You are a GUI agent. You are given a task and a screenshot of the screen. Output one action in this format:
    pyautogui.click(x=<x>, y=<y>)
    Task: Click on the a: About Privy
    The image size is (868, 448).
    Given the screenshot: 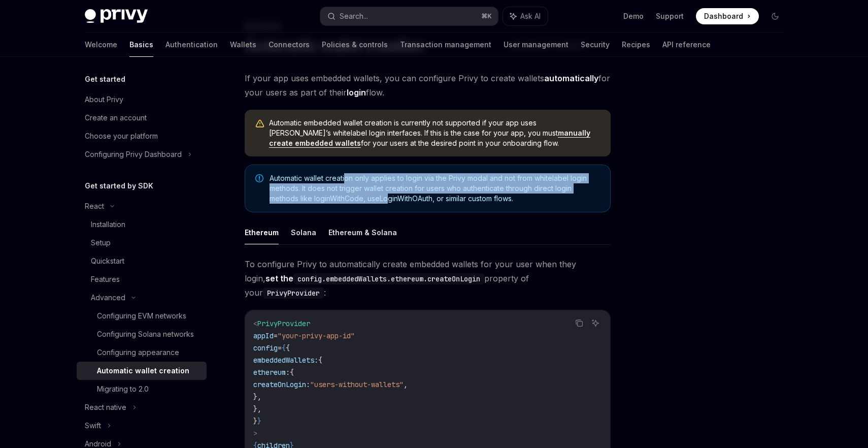 What is the action you would take?
    pyautogui.click(x=141, y=100)
    